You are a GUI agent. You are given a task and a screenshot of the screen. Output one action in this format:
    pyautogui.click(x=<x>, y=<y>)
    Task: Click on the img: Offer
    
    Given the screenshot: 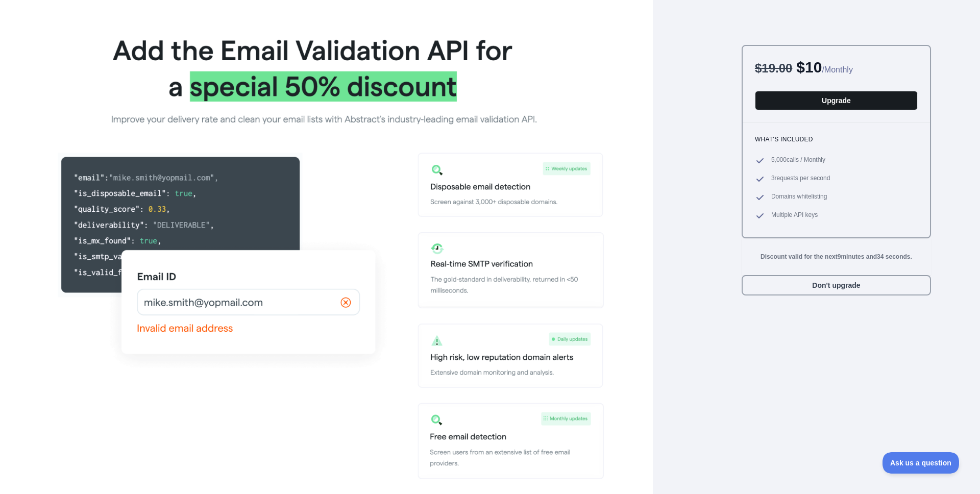 What is the action you would take?
    pyautogui.click(x=326, y=253)
    